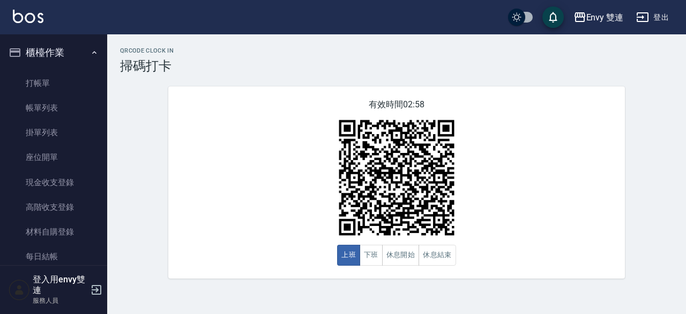 Image resolution: width=686 pixels, height=314 pixels. I want to click on p: 服務人員, so click(60, 300).